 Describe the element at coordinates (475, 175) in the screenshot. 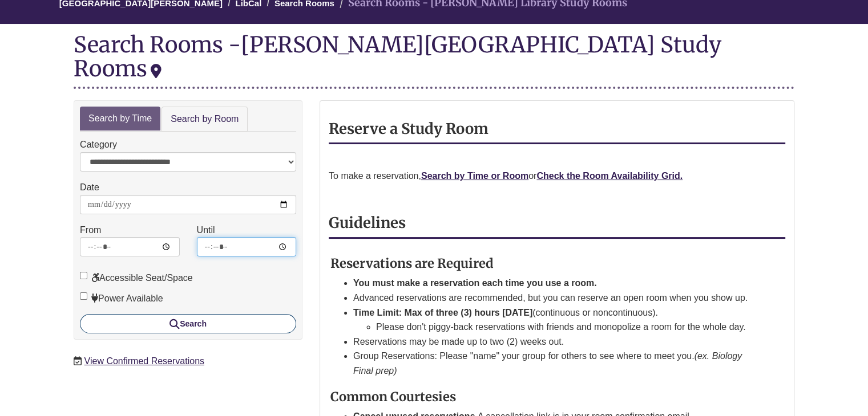

I see `a: Search by Time or Room` at that location.